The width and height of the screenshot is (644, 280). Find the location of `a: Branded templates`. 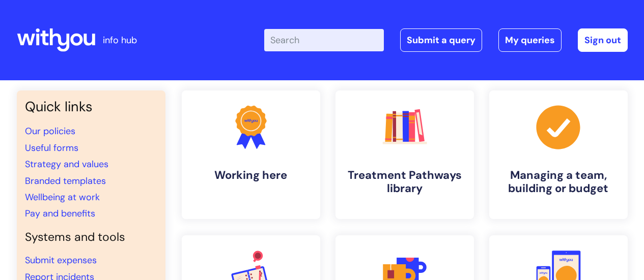

a: Branded templates is located at coordinates (65, 181).